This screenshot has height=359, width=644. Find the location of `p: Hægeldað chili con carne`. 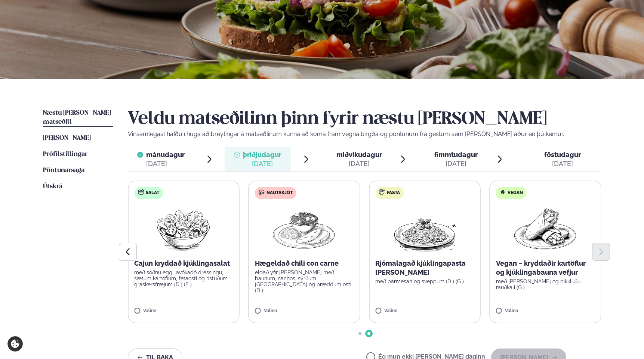

p: Hægeldað chili con carne is located at coordinates (304, 263).